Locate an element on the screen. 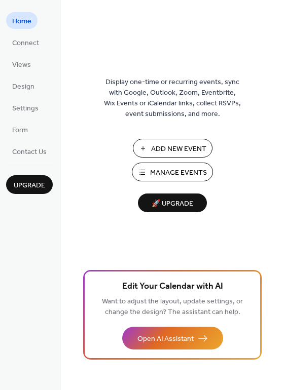 This screenshot has height=390, width=284. a: Contact Us is located at coordinates (29, 151).